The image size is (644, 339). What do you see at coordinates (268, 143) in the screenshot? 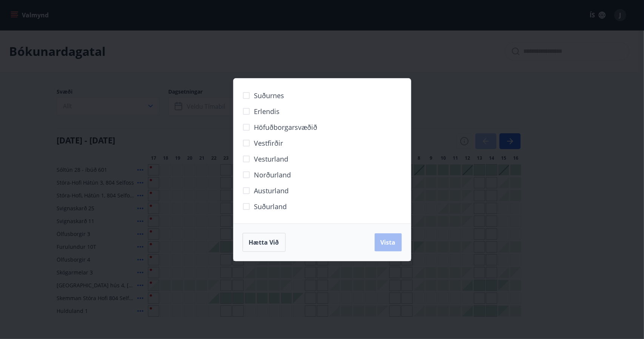
I see `span: Vestfirðir` at bounding box center [268, 143].